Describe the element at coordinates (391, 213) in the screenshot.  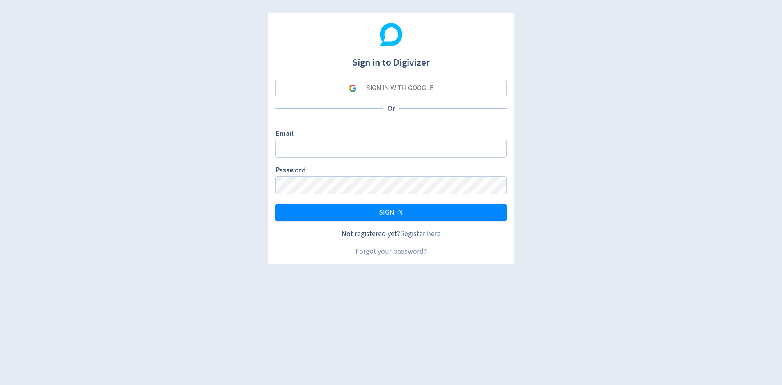
I see `button: SIGN IN` at that location.